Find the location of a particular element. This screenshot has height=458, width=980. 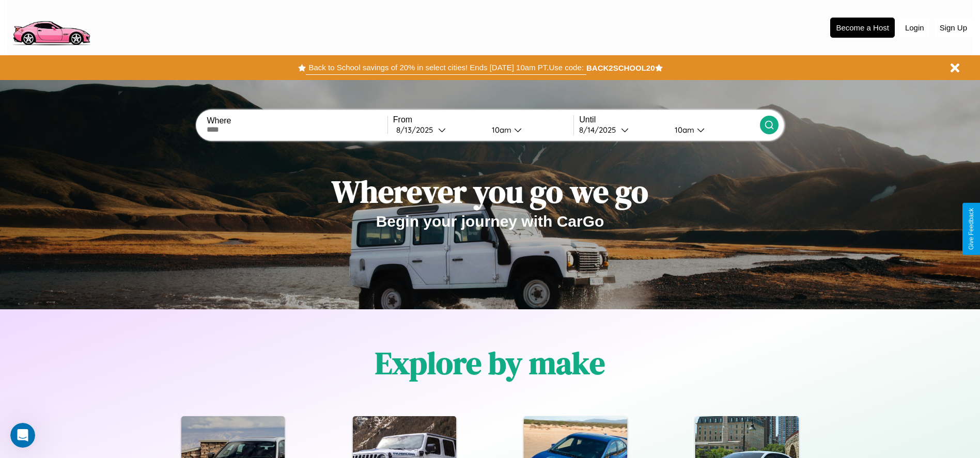

label: From is located at coordinates (483, 120).